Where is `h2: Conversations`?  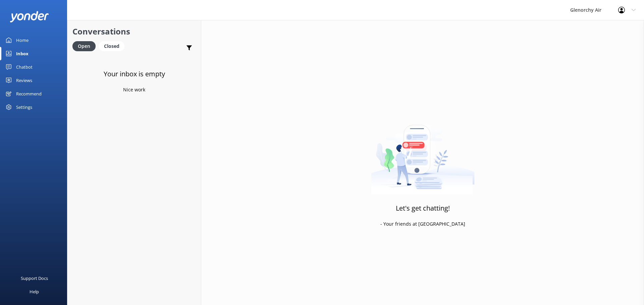 h2: Conversations is located at coordinates (134, 32).